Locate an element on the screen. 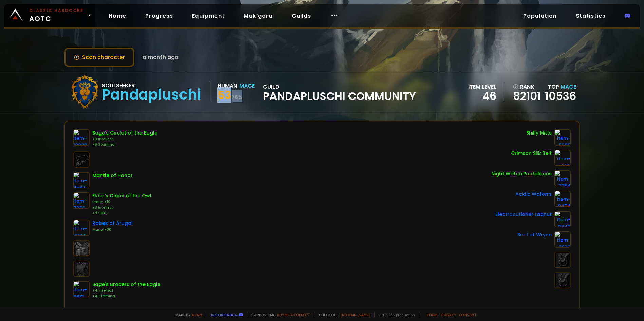 The image size is (644, 321). div: Elder's Cloak of the Owl is located at coordinates (122, 196).